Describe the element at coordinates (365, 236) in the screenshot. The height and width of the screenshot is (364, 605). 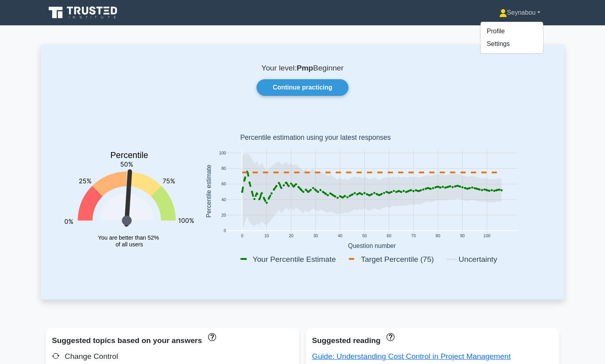
I see `text: 50` at that location.